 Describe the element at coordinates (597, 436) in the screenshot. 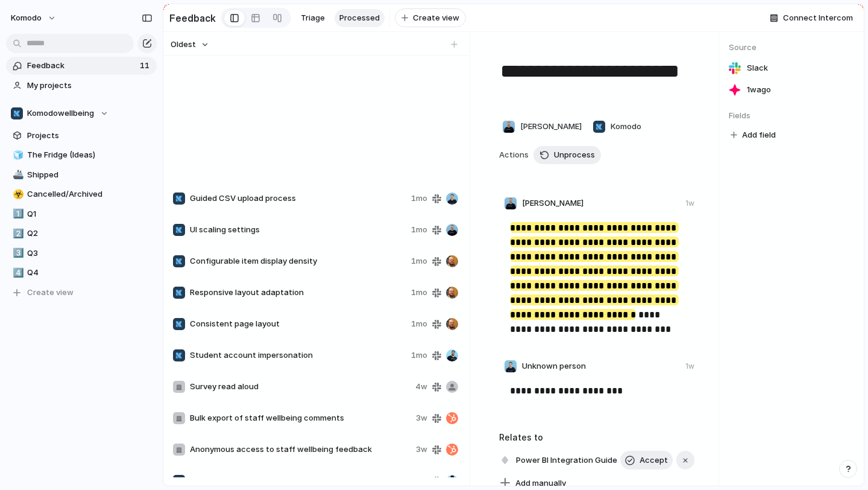

I see `h3: Relates to` at that location.